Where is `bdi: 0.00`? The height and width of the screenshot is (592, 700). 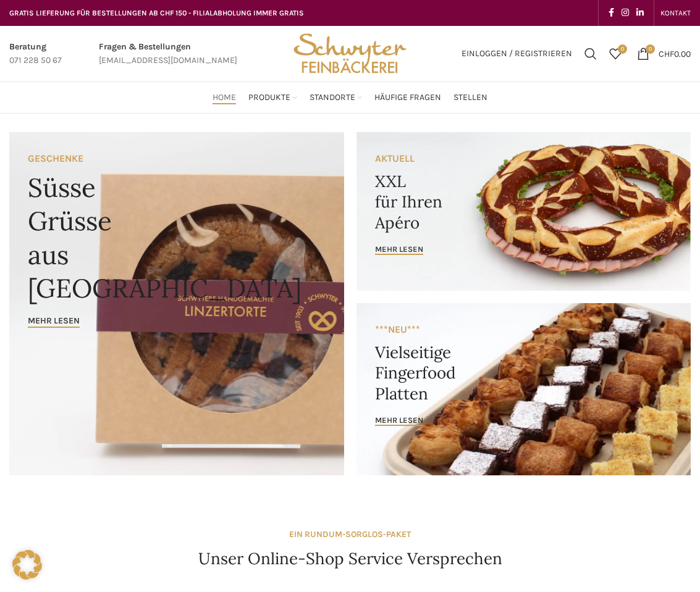 bdi: 0.00 is located at coordinates (675, 53).